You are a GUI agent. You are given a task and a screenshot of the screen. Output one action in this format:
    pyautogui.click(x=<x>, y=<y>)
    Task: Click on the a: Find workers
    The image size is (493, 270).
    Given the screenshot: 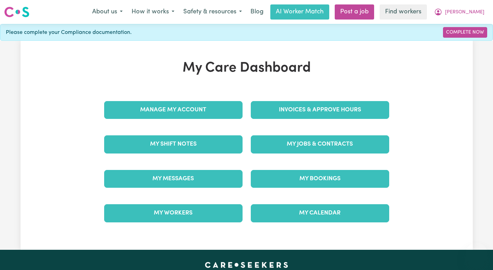 What is the action you would take?
    pyautogui.click(x=403, y=12)
    